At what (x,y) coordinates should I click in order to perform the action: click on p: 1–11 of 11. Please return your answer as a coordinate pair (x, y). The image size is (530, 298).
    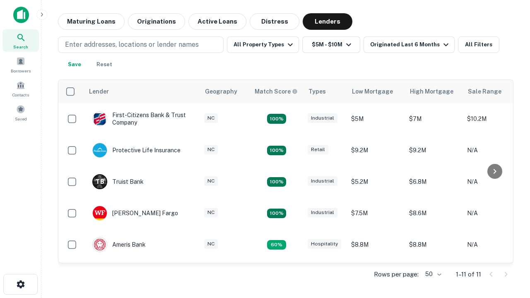
    Looking at the image, I should click on (468, 274).